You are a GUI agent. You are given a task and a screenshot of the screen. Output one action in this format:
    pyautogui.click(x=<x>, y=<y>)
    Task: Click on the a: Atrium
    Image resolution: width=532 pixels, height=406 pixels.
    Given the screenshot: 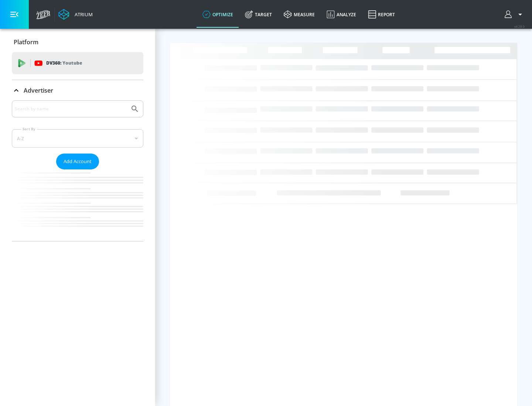 What is the action you would take?
    pyautogui.click(x=76, y=14)
    